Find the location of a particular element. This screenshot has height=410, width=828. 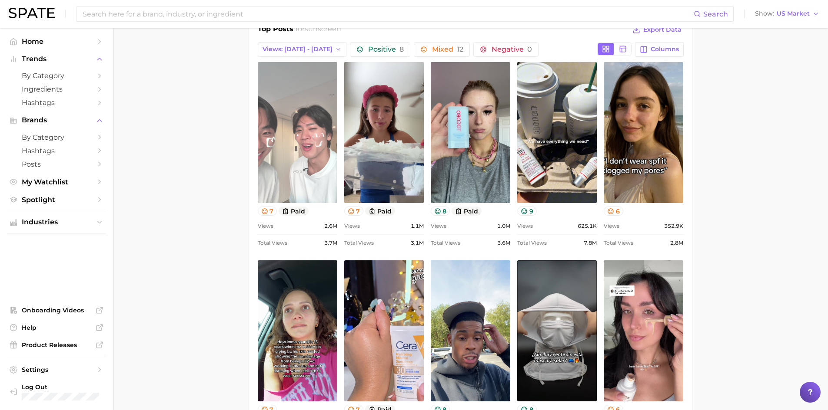

span: 2.8m is located at coordinates (676, 243).